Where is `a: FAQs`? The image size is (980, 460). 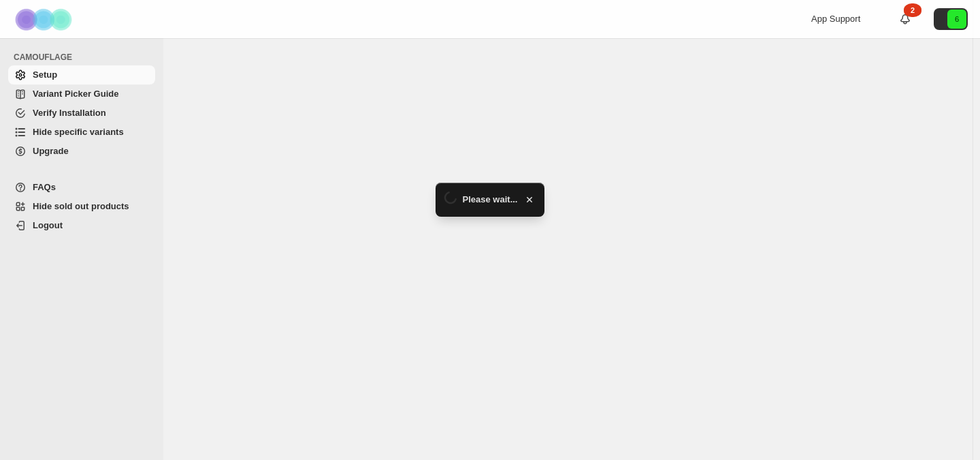 a: FAQs is located at coordinates (81, 187).